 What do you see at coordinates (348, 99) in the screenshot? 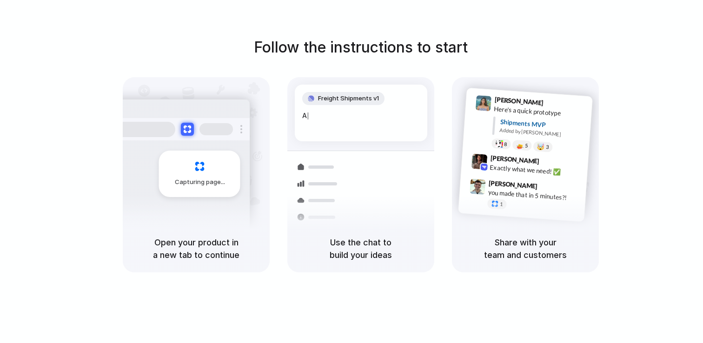
I see `span: Freight Shipments v1` at bounding box center [348, 99].